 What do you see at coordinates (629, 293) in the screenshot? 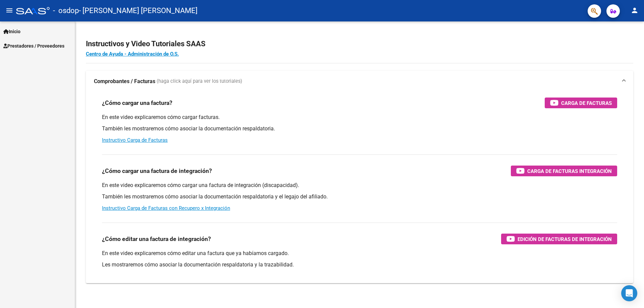
I see `div: Open Intercom Messenger` at bounding box center [629, 293].